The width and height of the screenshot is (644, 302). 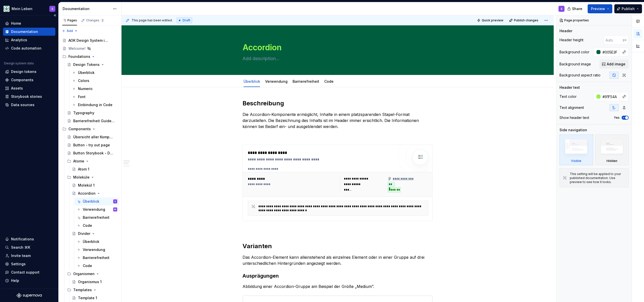 What do you see at coordinates (92, 113) in the screenshot?
I see `a: Typography` at bounding box center [92, 113].